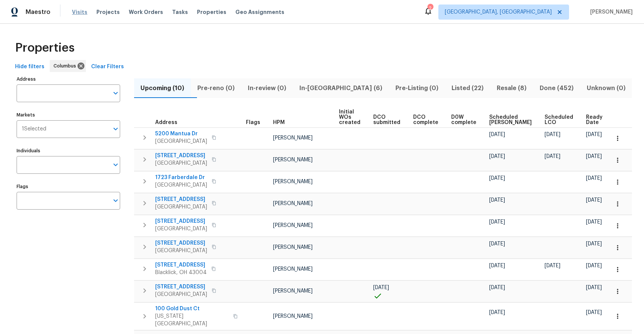 The image size is (644, 334). What do you see at coordinates (417, 88) in the screenshot?
I see `span: Pre-Listing (0)` at bounding box center [417, 88].